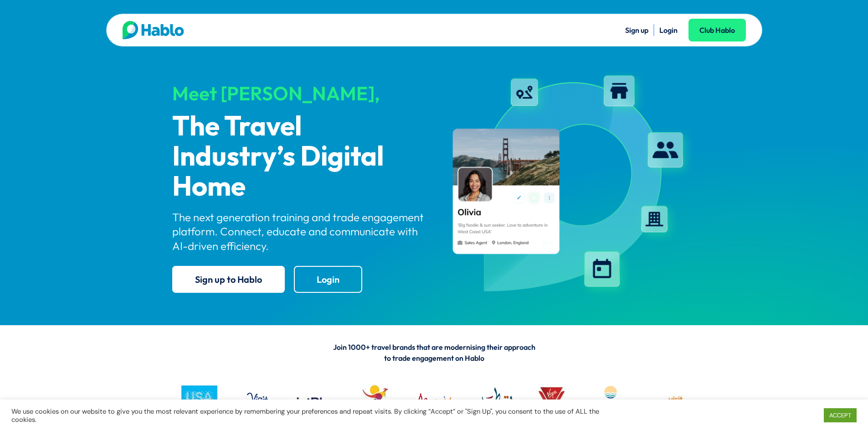 The image size is (868, 431). What do you see at coordinates (669, 403) in the screenshot?
I see `img: vc logo` at bounding box center [669, 403].